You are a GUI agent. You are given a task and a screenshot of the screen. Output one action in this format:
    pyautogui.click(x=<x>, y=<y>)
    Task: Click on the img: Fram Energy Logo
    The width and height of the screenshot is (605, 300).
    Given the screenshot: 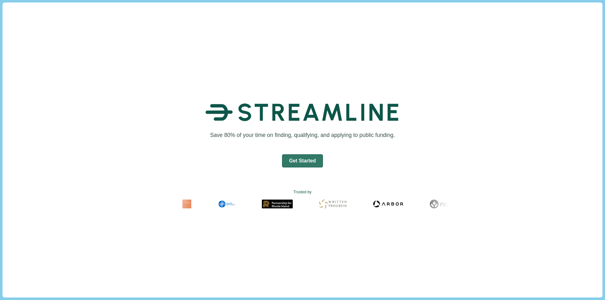 What is the action you would take?
    pyautogui.click(x=187, y=204)
    